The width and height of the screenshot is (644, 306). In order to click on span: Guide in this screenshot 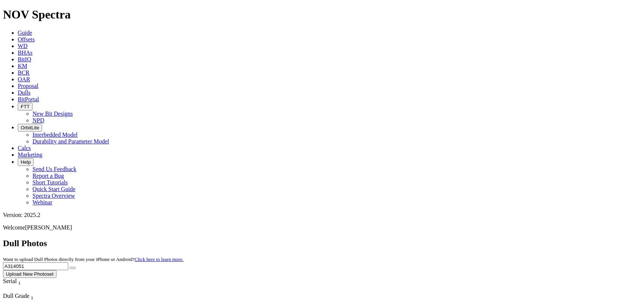, I will do `click(25, 33)`.